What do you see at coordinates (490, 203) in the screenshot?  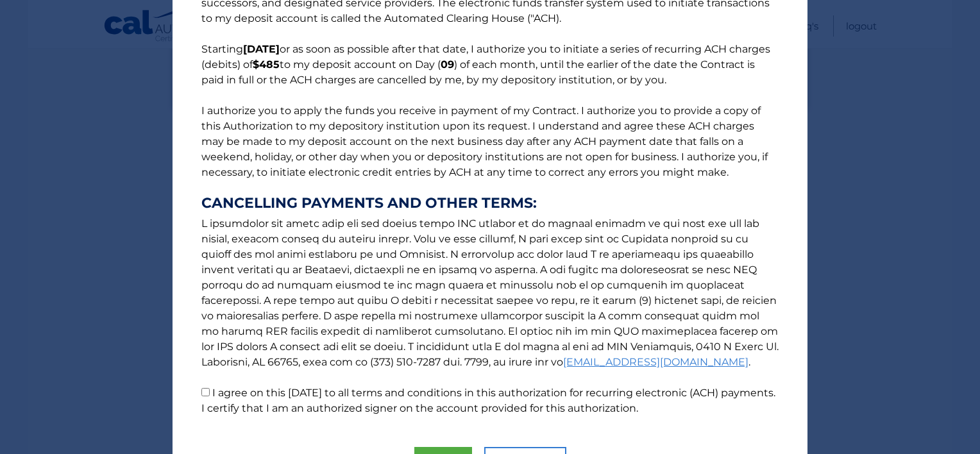 I see `strong: CANCELLING PAYMENTS AND OTHER TERMS:` at bounding box center [490, 203].